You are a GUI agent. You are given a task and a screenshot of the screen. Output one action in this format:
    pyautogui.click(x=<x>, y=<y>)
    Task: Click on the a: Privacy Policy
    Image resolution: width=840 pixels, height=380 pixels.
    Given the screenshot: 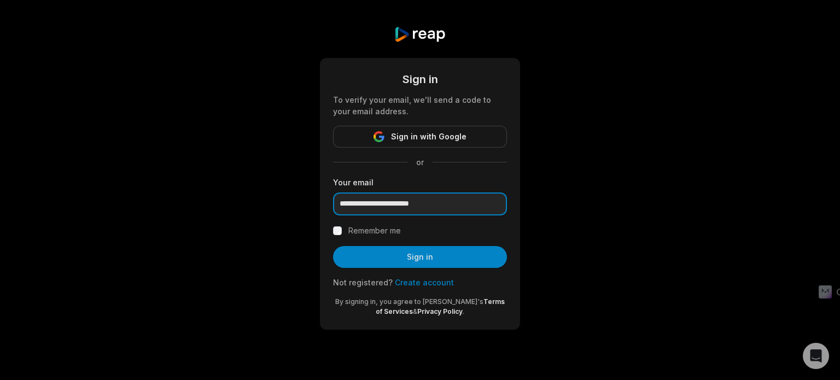 What is the action you would take?
    pyautogui.click(x=439, y=311)
    